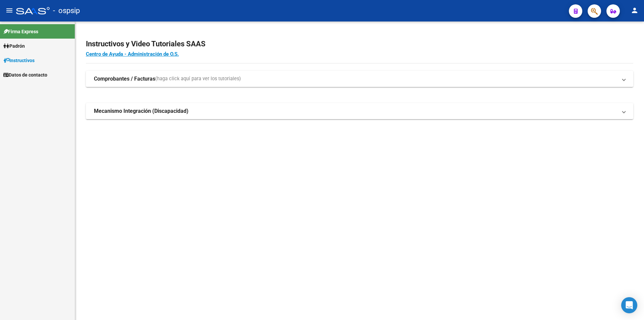 The height and width of the screenshot is (320, 644). What do you see at coordinates (25, 75) in the screenshot?
I see `span: Datos de contacto` at bounding box center [25, 75].